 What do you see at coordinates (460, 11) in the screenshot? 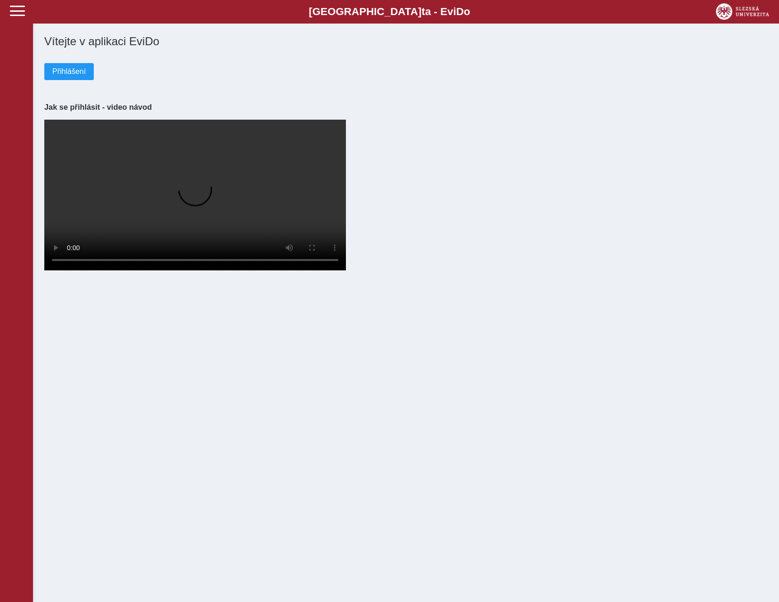
I see `span: D` at bounding box center [460, 11].